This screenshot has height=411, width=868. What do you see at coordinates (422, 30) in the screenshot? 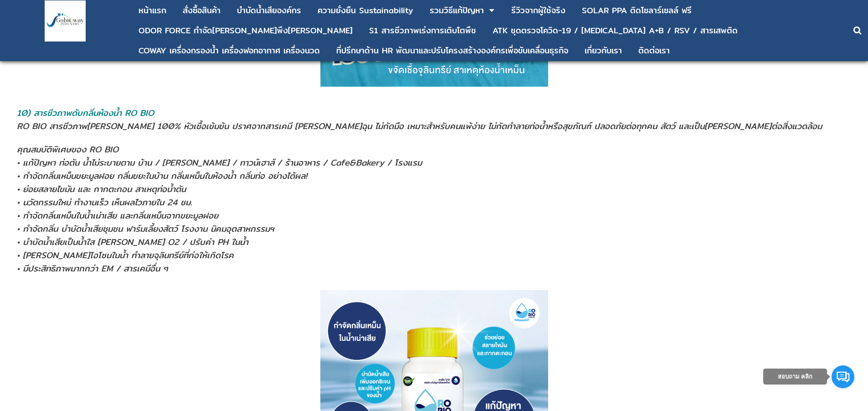
I see `div: S1 สารชีวภาพเร่งการเติบโตพืช` at bounding box center [422, 30].